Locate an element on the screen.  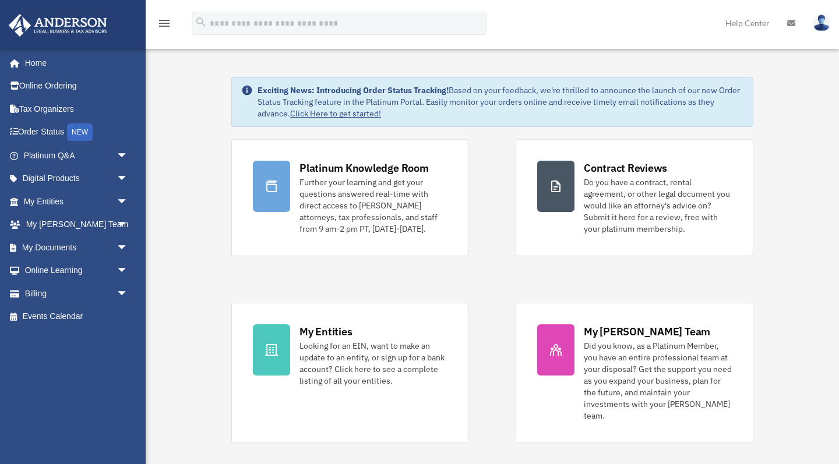
a: My Documentsarrow_drop_down is located at coordinates (77, 248).